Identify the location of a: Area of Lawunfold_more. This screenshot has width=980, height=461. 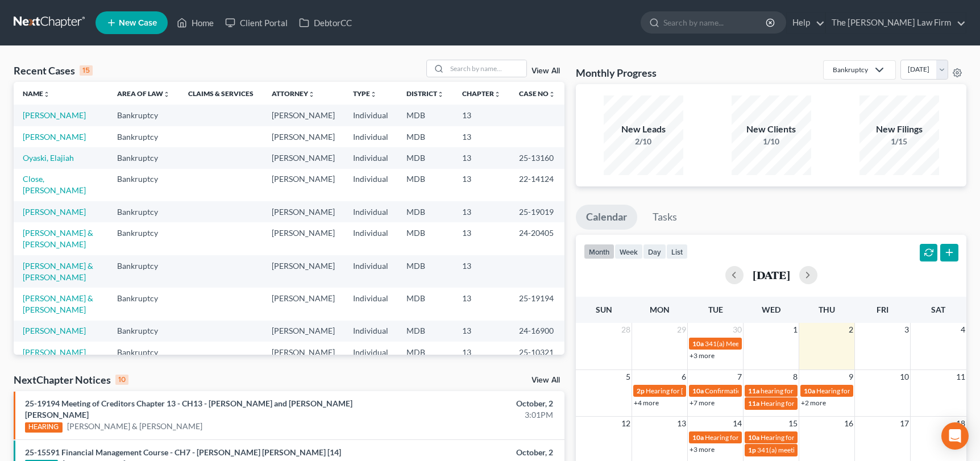
(144, 93).